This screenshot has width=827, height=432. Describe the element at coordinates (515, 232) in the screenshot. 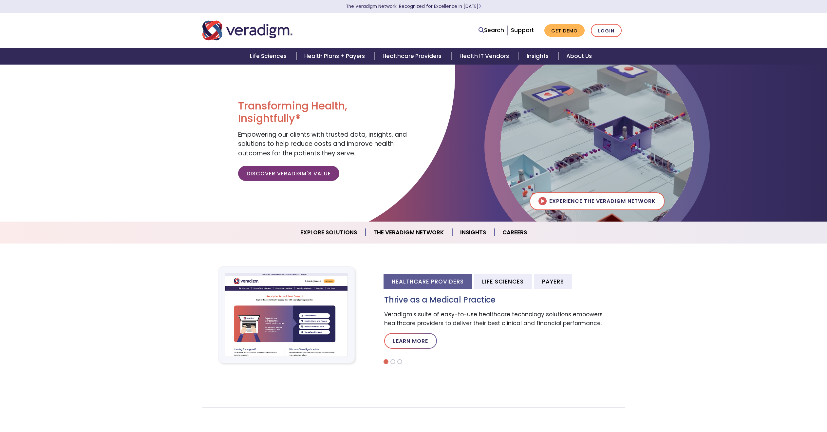

I see `a: Careers` at that location.